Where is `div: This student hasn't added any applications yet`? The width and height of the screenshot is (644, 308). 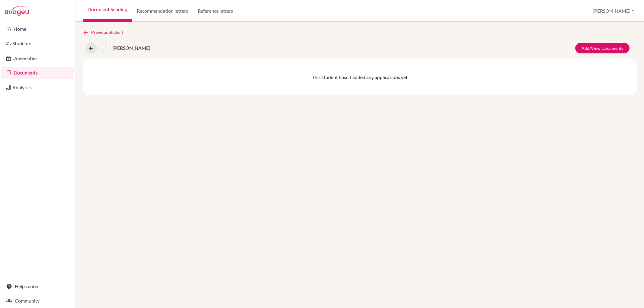
div: This student hasn't added any applications yet is located at coordinates (359, 77).